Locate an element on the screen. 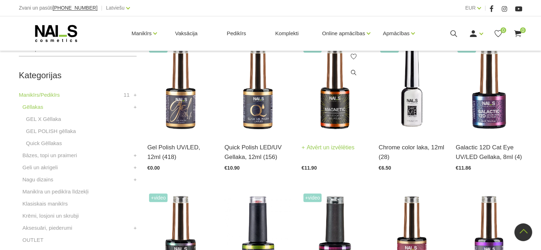 Image resolution: width=541 pixels, height=250 pixels. a: Geli un akrigeli is located at coordinates (40, 167).